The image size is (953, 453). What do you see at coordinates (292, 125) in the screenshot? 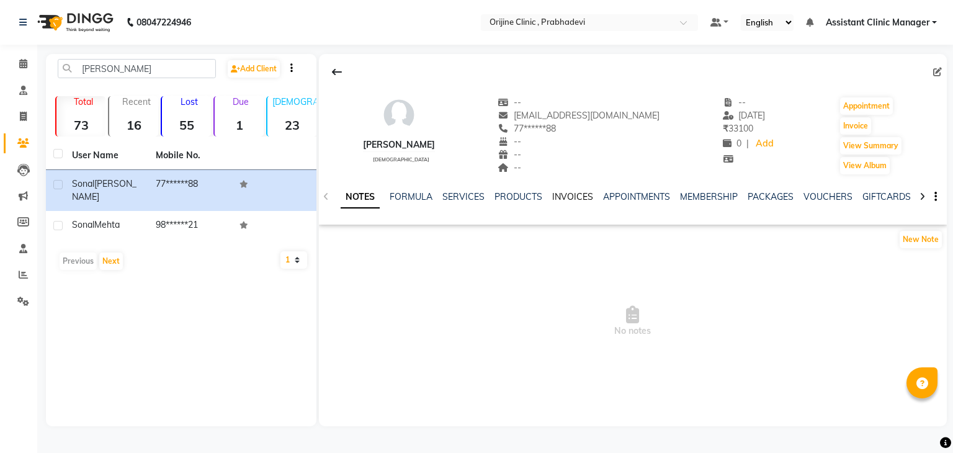
I see `strong: 23` at bounding box center [292, 125].